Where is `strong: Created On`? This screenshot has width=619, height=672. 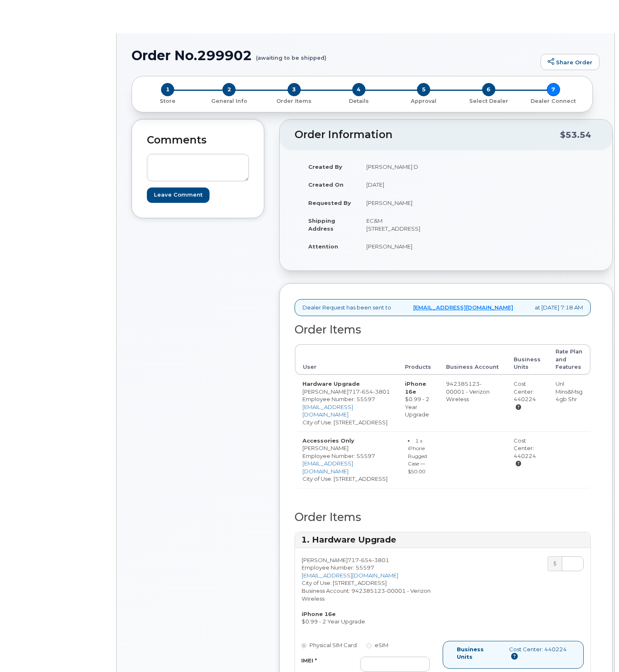
strong: Created On is located at coordinates (326, 185).